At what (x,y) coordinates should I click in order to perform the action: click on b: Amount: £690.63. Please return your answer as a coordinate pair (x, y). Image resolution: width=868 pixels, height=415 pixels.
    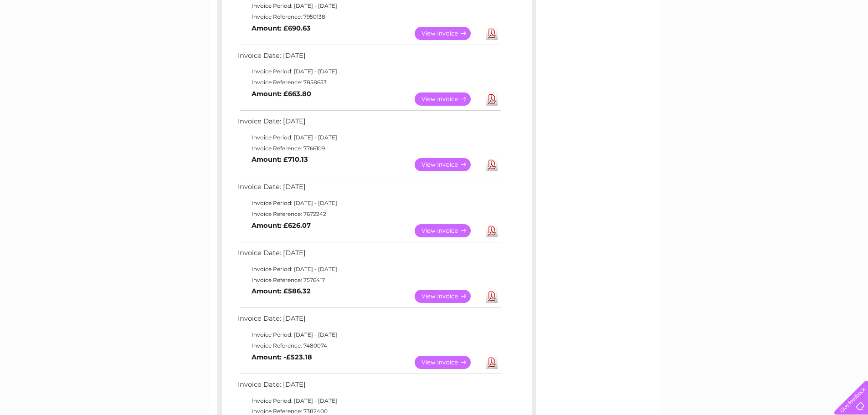
    Looking at the image, I should click on (281, 29).